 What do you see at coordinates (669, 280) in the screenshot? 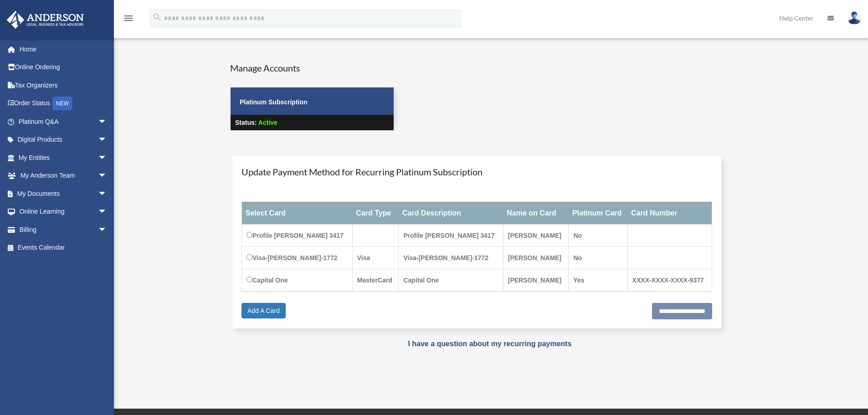
I see `td: XXXX-XXXX-XXXX-9377` at bounding box center [669, 280].